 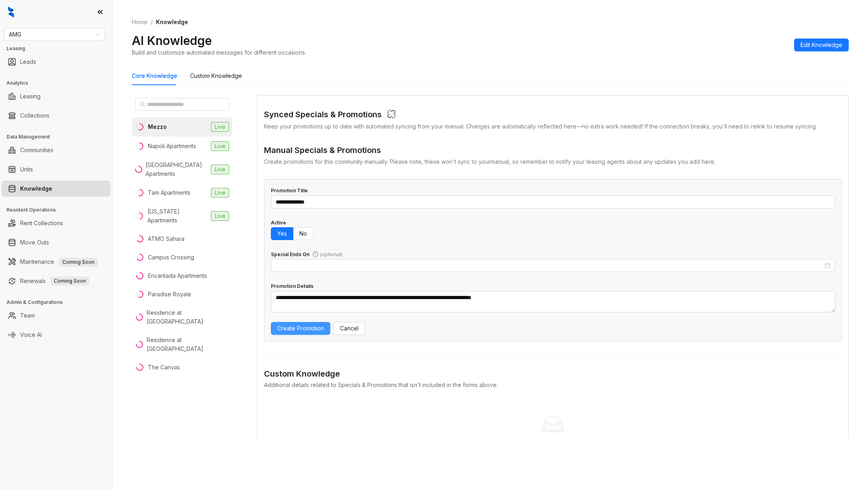 What do you see at coordinates (59, 83) in the screenshot?
I see `h3: Analytics` at bounding box center [59, 83].